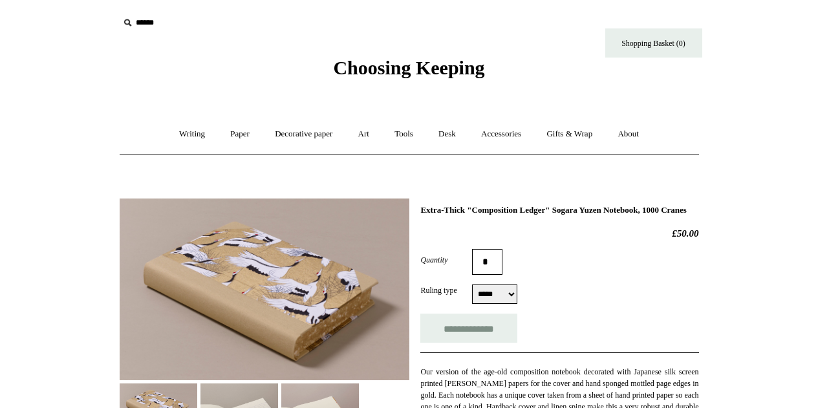 The width and height of the screenshot is (818, 408). What do you see at coordinates (559, 210) in the screenshot?
I see `h1: Extra-Thick "Composition Ledger" Sogara Yuzen Notebook, 1000 Cranes` at bounding box center [559, 210].